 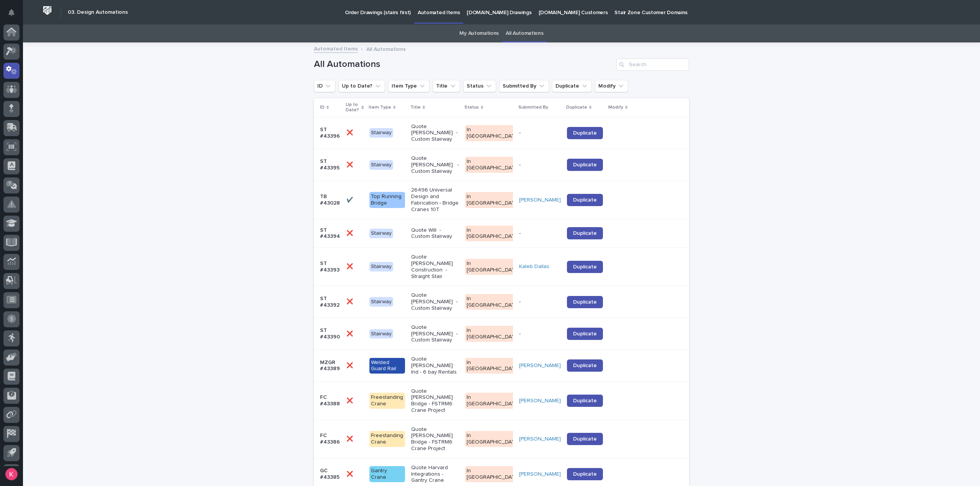 What do you see at coordinates (534, 267) in the screenshot?
I see `a: Kaleb Dallas` at bounding box center [534, 267].